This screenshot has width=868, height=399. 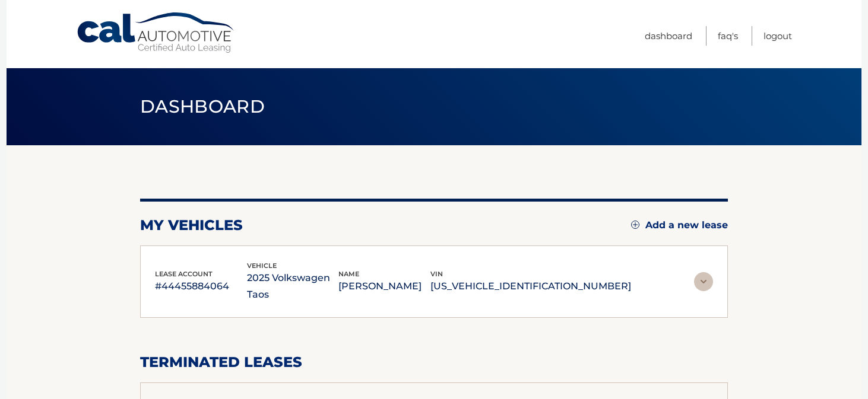 I want to click on p: 2025 Volkswagen Taos, so click(x=293, y=287).